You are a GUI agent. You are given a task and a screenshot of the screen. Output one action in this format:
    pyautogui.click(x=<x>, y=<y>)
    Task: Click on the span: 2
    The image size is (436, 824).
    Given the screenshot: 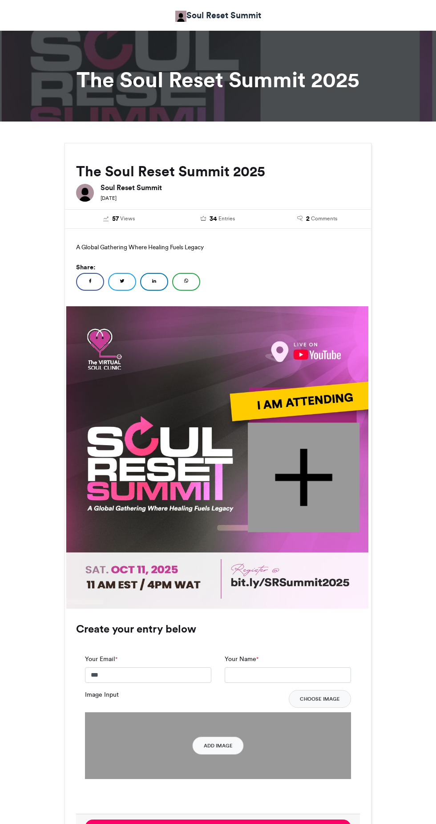 What is the action you would take?
    pyautogui.click(x=308, y=219)
    